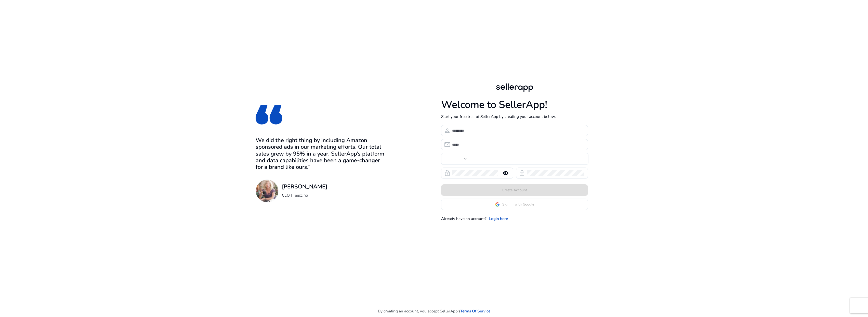  Describe the element at coordinates (514, 116) in the screenshot. I see `p: Start your free trial of SellerApp by creating your account below.` at that location.